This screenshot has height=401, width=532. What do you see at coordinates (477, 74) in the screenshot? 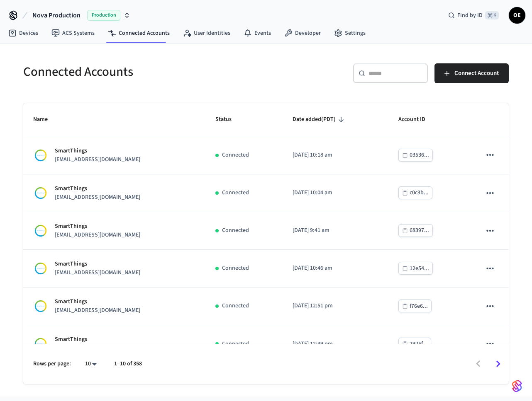
I see `span: Connect Account` at bounding box center [477, 74].